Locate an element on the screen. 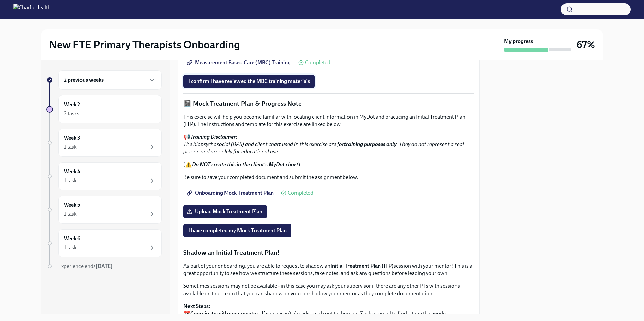  label: Upload Mock Treatment Plan is located at coordinates (225, 212).